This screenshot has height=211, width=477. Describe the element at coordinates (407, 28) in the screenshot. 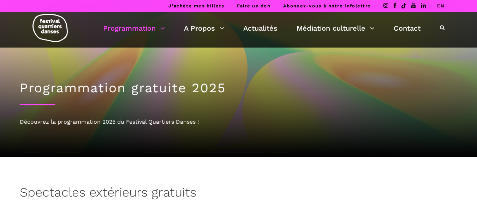

I see `a: Contact` at that location.